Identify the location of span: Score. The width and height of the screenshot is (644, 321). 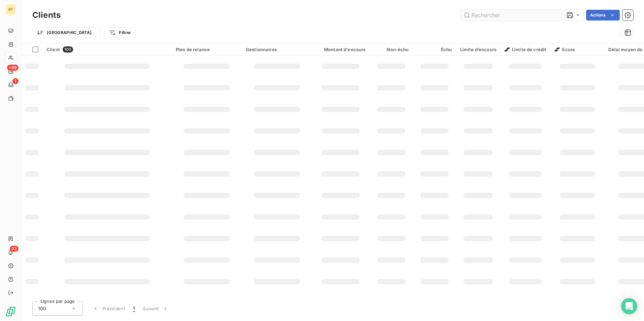
(565, 50).